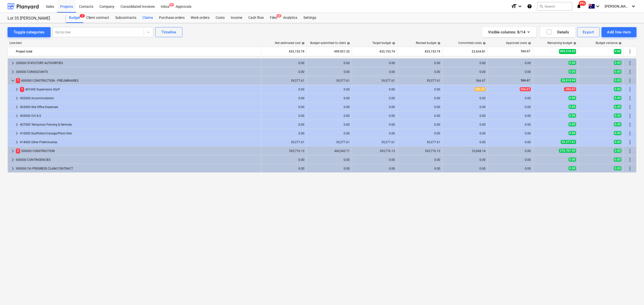 The width and height of the screenshot is (644, 305). What do you see at coordinates (557, 32) in the screenshot?
I see `div: Details` at bounding box center [557, 32].